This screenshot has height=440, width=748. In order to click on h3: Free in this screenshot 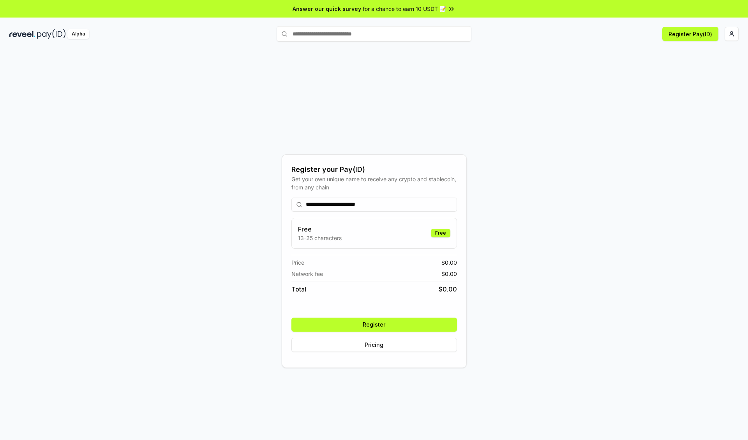, I will do `click(320, 229)`.